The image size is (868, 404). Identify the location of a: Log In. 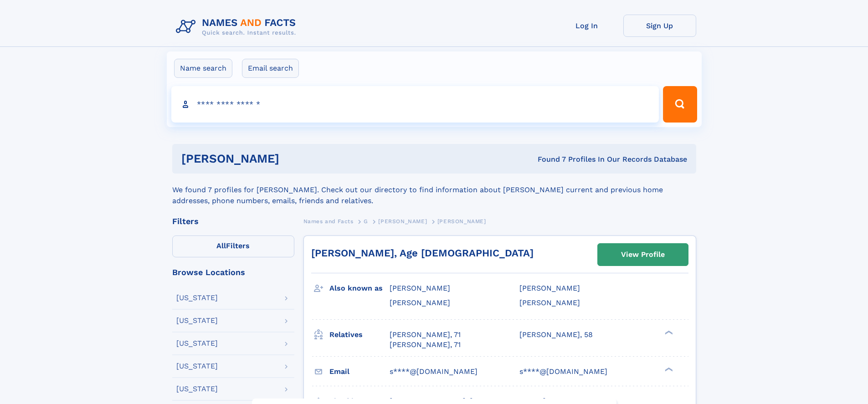
(587, 25).